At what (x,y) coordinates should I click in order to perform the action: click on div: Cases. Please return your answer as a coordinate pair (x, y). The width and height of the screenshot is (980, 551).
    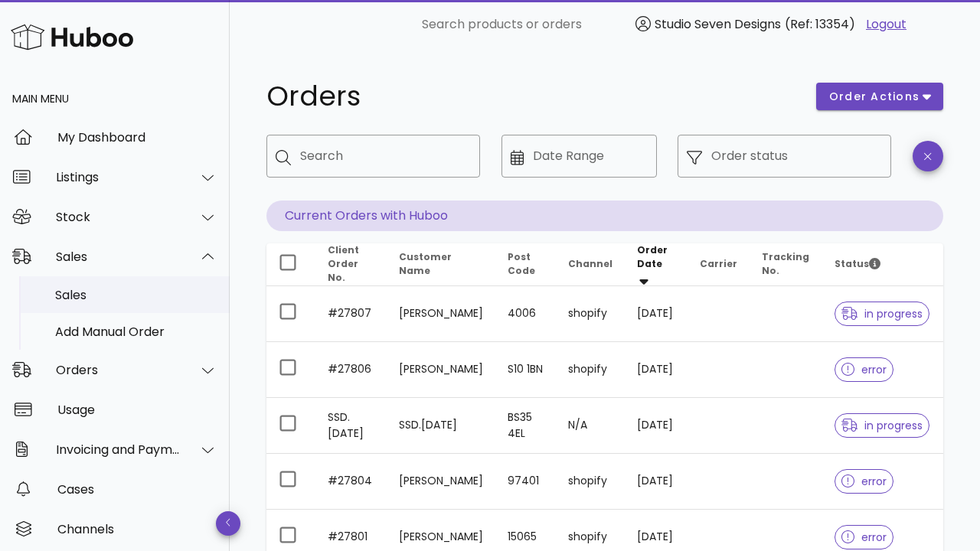
    Looking at the image, I should click on (137, 489).